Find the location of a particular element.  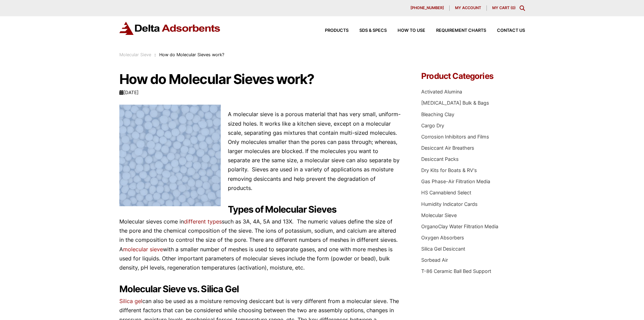

a: My Cart (0) is located at coordinates (504, 8).